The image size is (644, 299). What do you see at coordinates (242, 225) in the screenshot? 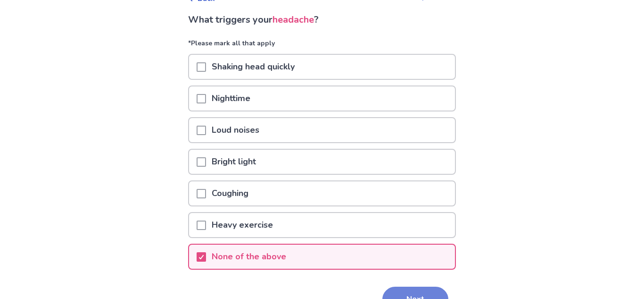
I see `p: Heavy exercise` at bounding box center [242, 225].